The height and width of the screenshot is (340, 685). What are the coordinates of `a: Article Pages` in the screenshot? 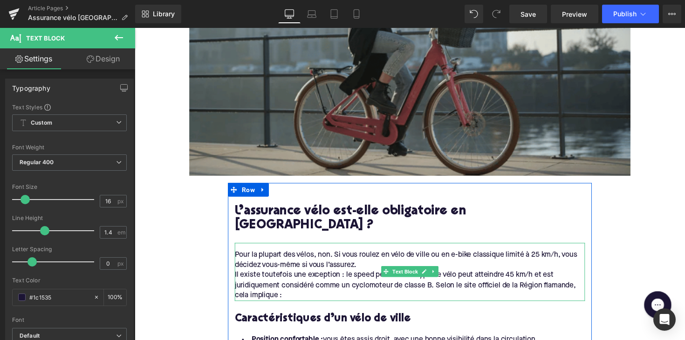 It's located at (81, 8).